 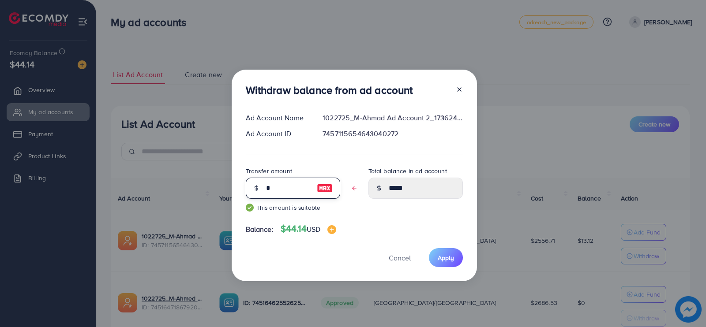 What do you see at coordinates (400, 258) in the screenshot?
I see `button: Cancel` at bounding box center [400, 258].